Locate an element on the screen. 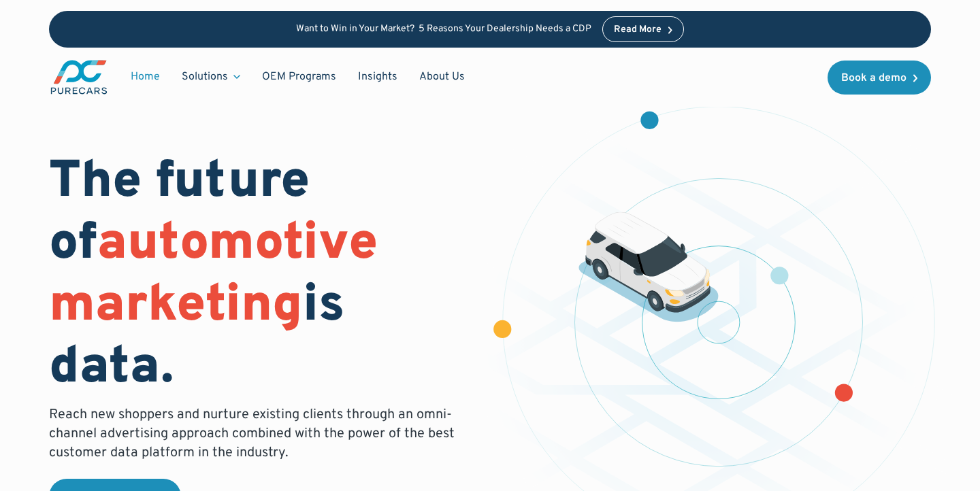 Image resolution: width=980 pixels, height=491 pixels. a: OEM Programs is located at coordinates (299, 77).